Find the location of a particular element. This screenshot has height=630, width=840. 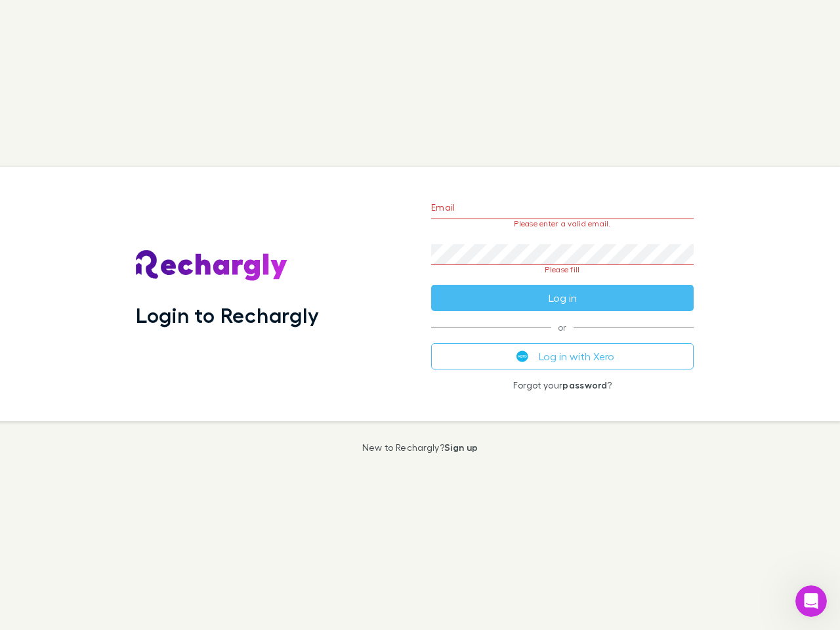

img: Xero's logo is located at coordinates (522, 356).